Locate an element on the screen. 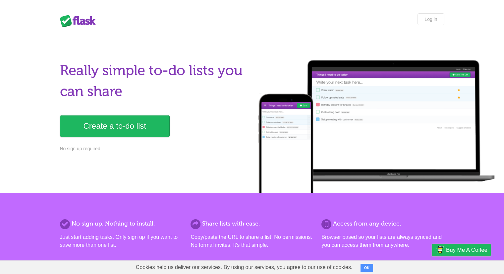 The height and width of the screenshot is (274, 504). img: Buy me a coffee is located at coordinates (440, 250).